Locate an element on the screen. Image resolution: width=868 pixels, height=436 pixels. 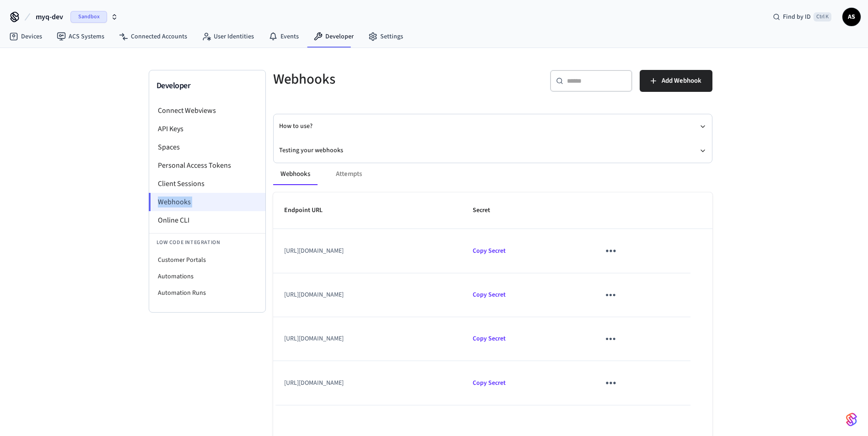
li: Automations is located at coordinates (207, 276).